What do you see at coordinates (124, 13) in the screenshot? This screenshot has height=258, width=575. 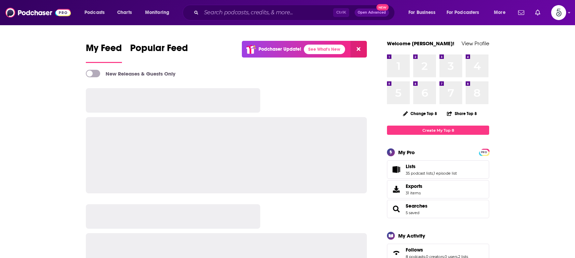 I see `span: Charts` at bounding box center [124, 13].